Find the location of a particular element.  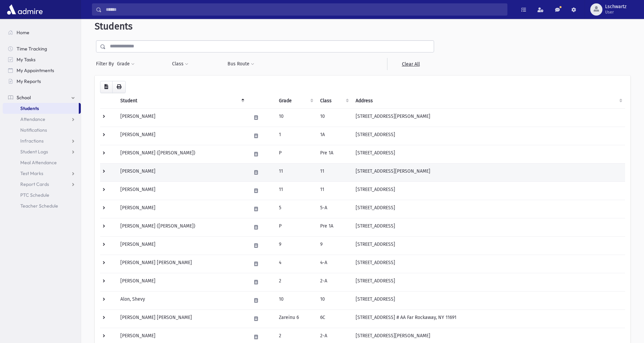

a: My Reports is located at coordinates (42, 81).